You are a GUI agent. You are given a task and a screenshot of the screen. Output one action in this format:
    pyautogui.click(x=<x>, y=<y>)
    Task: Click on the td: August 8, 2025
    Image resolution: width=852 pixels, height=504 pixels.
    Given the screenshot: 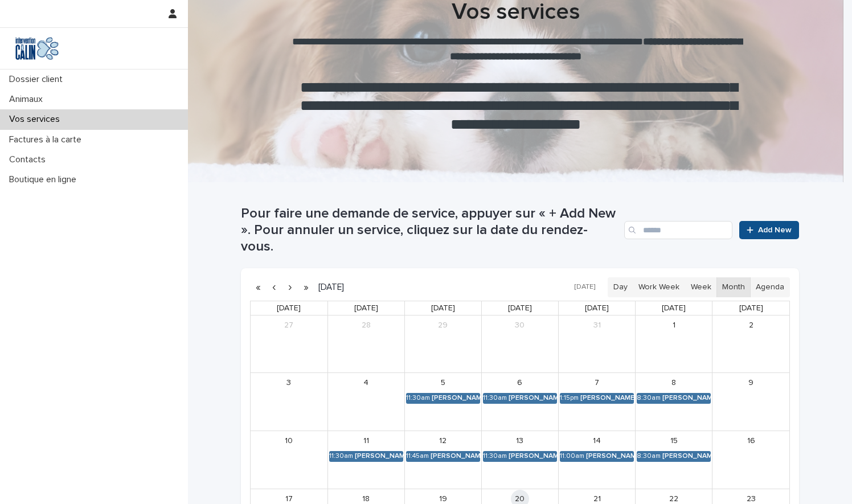 What is the action you would take?
    pyautogui.click(x=674, y=402)
    